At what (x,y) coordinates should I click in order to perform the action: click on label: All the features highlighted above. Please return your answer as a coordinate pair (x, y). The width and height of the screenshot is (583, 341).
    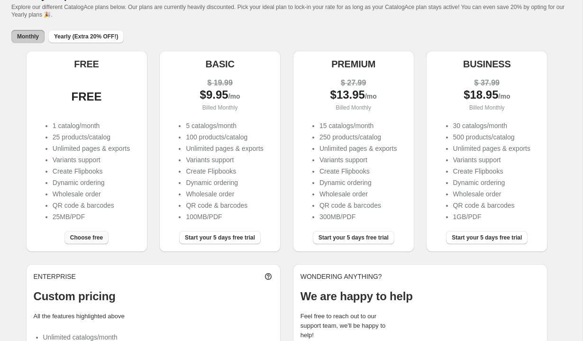
    Looking at the image, I should click on (79, 315).